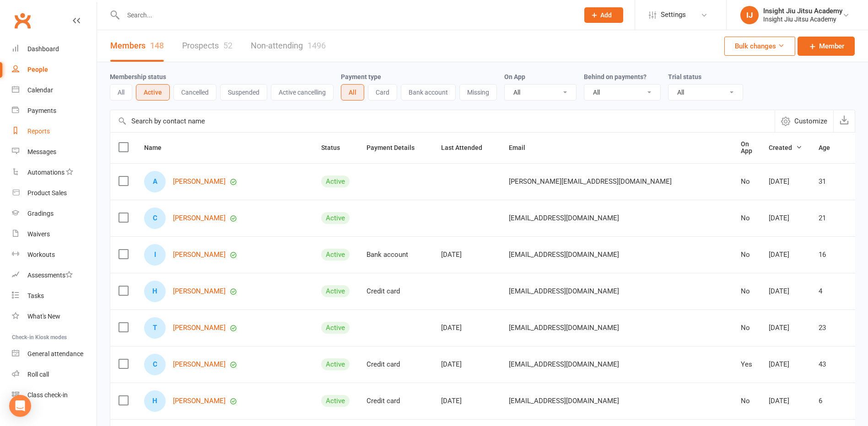 The height and width of the screenshot is (426, 868). Describe the element at coordinates (442, 121) in the screenshot. I see `input: Search by contact name` at that location.